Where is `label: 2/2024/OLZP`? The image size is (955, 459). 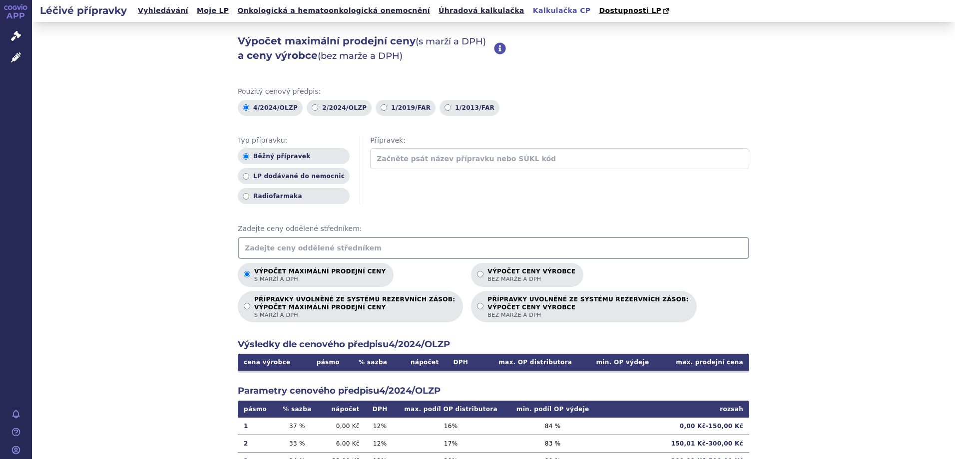 label: 2/2024/OLZP is located at coordinates (339, 108).